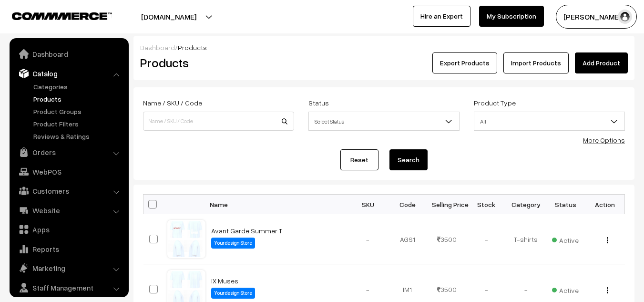  Describe the element at coordinates (368, 204) in the screenshot. I see `th: SKU` at that location.